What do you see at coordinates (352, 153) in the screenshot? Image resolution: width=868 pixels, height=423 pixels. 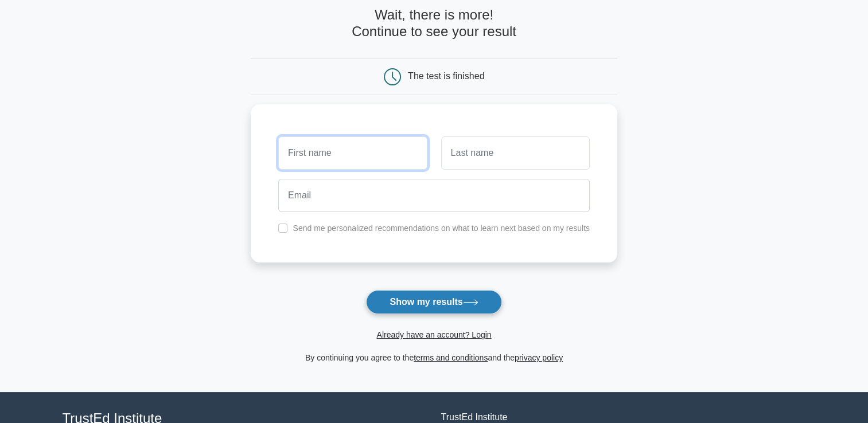 I see `input: First name` at bounding box center [352, 153].